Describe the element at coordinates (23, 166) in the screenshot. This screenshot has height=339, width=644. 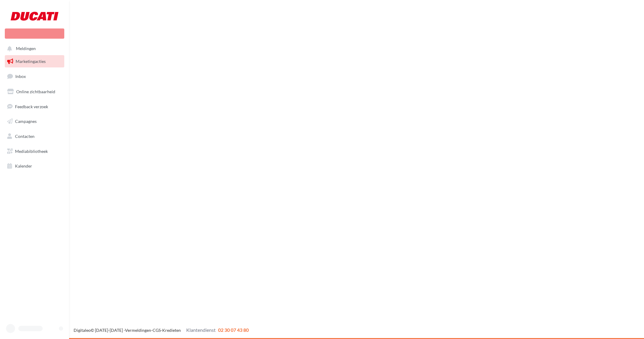
I see `span: Kalender` at that location.